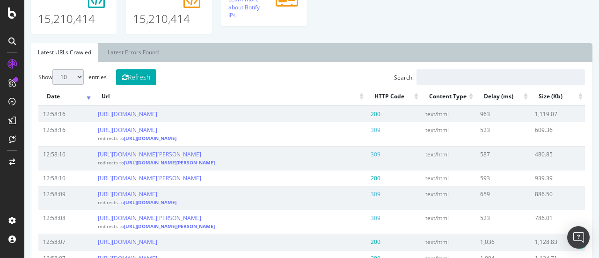 This screenshot has height=258, width=599. What do you see at coordinates (533, 198) in the screenshot?
I see `td: 886.50` at bounding box center [533, 198].